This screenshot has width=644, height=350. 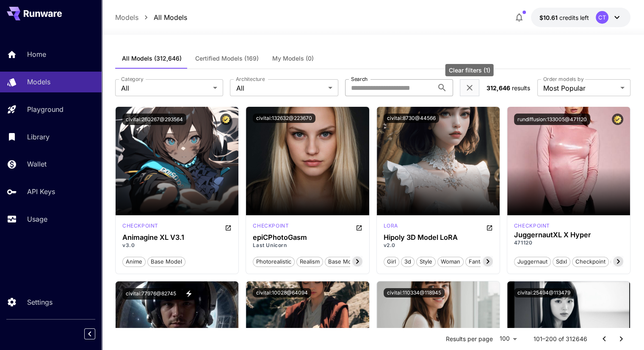 What do you see at coordinates (479, 262) in the screenshot?
I see `span: fantasy` at bounding box center [479, 262].